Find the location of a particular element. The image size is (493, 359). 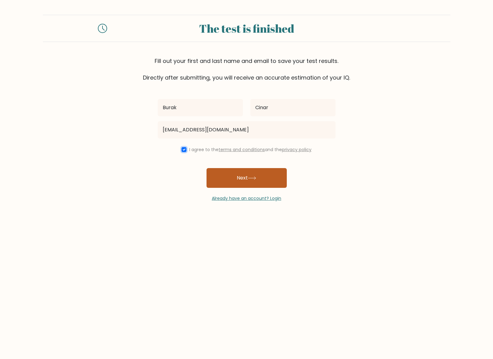

button: Next is located at coordinates (247, 178).